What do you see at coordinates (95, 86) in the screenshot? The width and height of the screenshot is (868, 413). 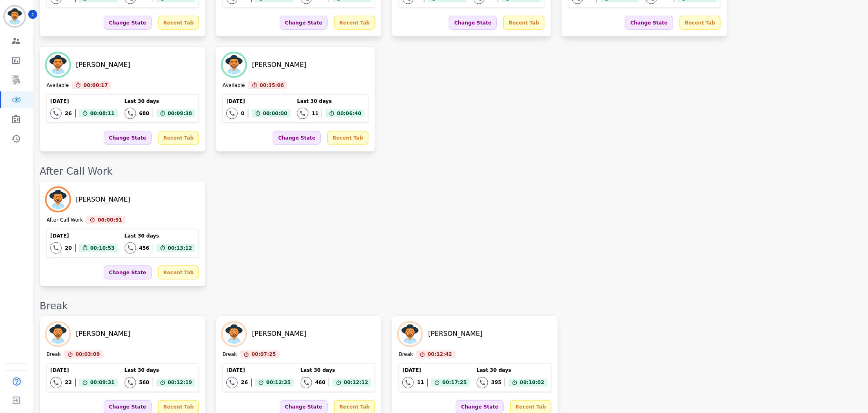 I see `span: 00:00:17` at bounding box center [95, 86].